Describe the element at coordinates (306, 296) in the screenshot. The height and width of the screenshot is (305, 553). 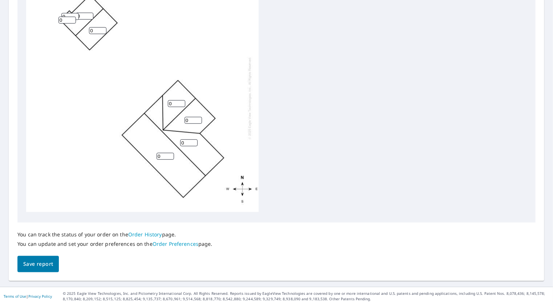
I see `p: © 2025 Eagle View Technologies, Inc. and Pictometry International Corp. All Rights Reserved. Repo...` at that location.